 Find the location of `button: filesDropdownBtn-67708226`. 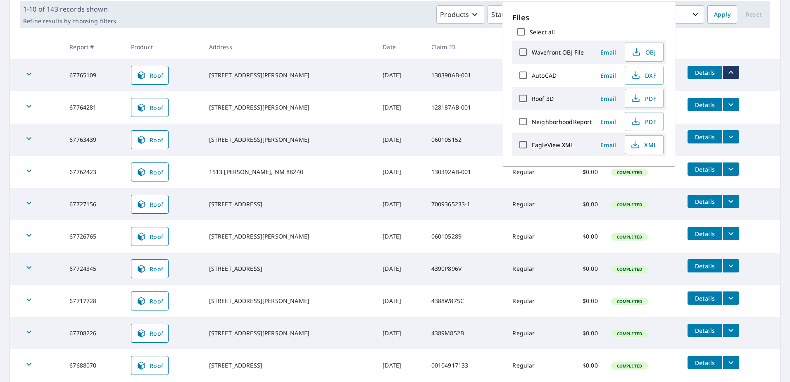

button: filesDropdownBtn-67708226 is located at coordinates (731, 330).